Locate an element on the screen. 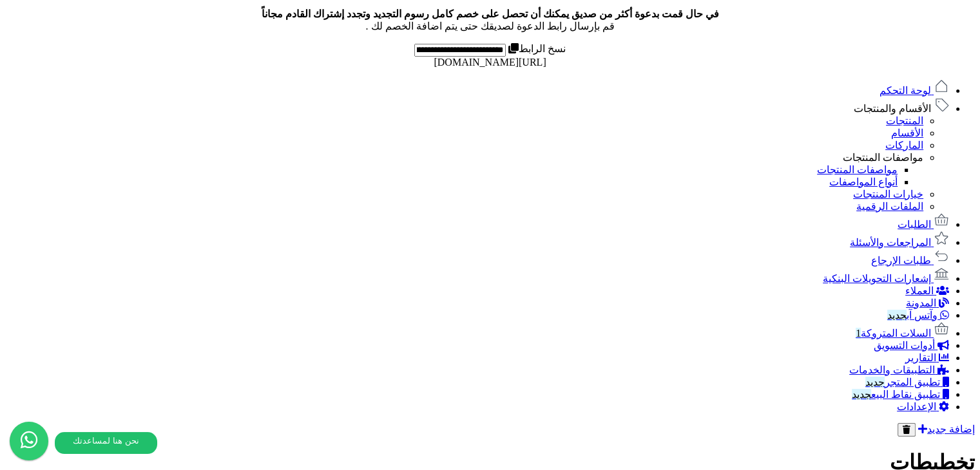 Image resolution: width=980 pixels, height=470 pixels. span: إشعارات التحويلات البنكية is located at coordinates (877, 278).